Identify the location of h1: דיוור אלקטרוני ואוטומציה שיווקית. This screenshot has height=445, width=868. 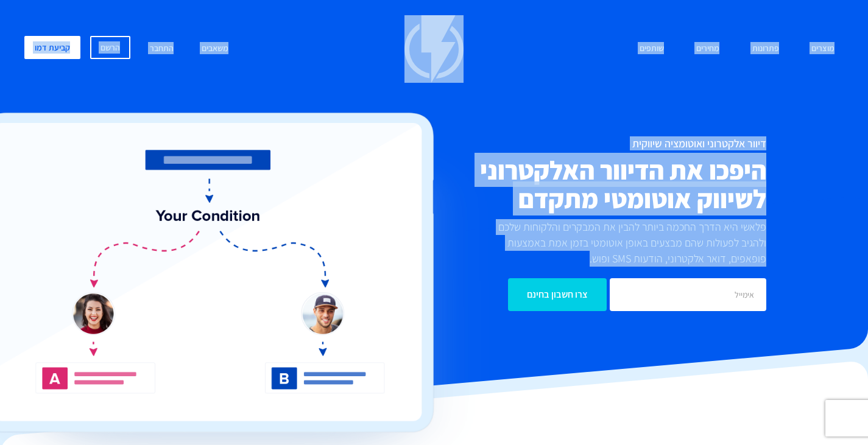
(570, 144).